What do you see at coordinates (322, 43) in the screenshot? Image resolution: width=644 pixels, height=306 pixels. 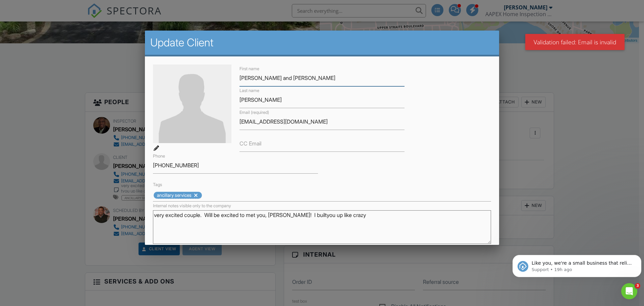 I see `h2: Update Client` at bounding box center [322, 43].